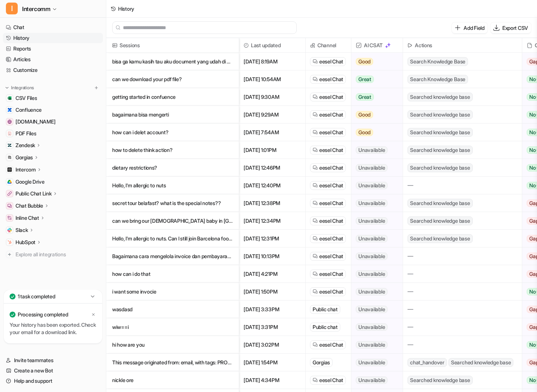  What do you see at coordinates (37, 297) in the screenshot?
I see `p: 1 task completed` at bounding box center [37, 297].